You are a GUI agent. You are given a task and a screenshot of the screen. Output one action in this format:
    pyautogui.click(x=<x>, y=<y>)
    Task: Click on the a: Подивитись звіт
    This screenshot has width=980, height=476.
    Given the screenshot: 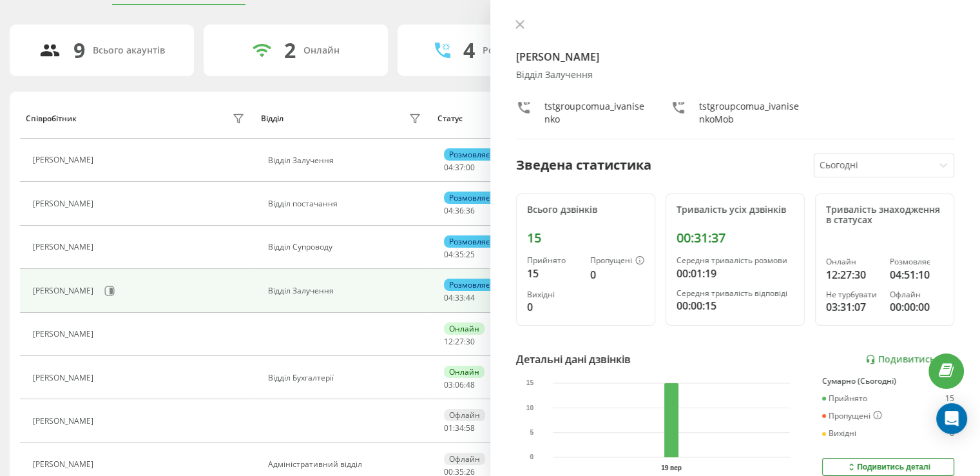 What is the action you would take?
    pyautogui.click(x=910, y=359)
    